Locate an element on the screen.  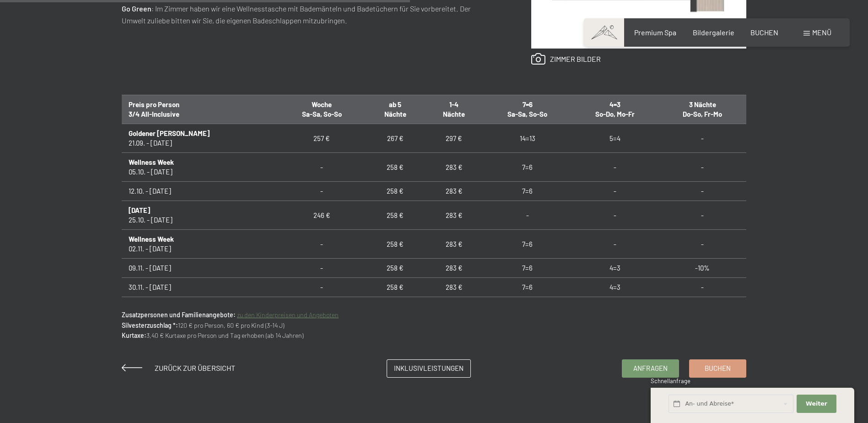
strong: Silvesterzuschlag *: is located at coordinates (150, 325).